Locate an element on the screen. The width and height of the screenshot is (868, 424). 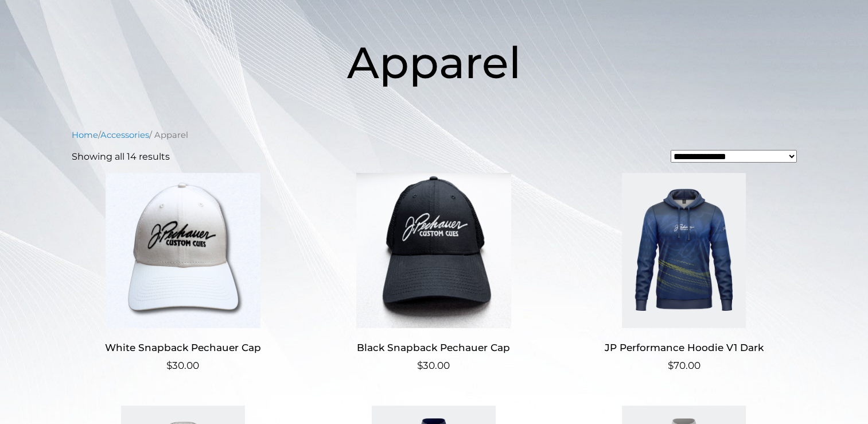
a: Home is located at coordinates (85, 135).